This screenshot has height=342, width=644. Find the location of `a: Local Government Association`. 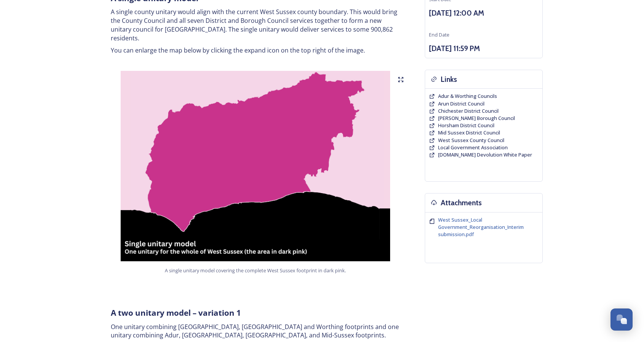

a: Local Government Association is located at coordinates (473, 147).